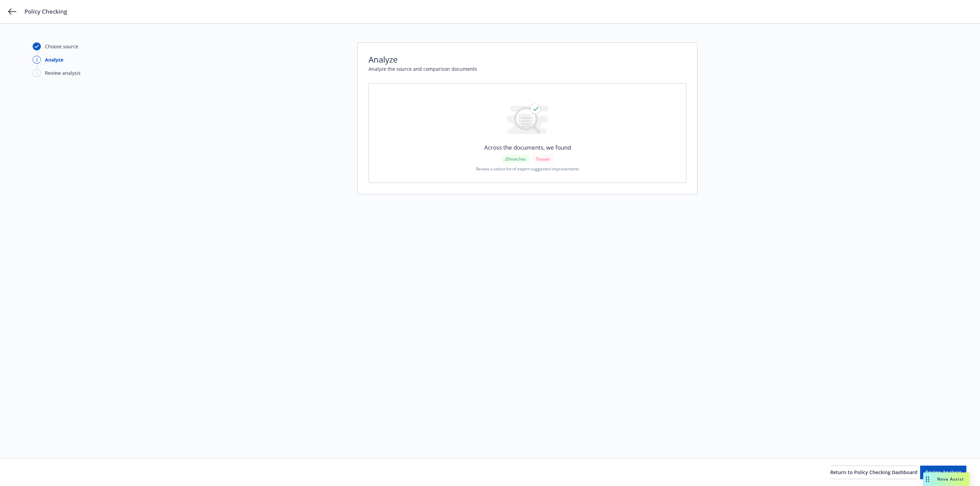 This screenshot has width=980, height=486. What do you see at coordinates (874, 473) in the screenshot?
I see `button: Return to Policy Checking Dashboard` at bounding box center [874, 473].